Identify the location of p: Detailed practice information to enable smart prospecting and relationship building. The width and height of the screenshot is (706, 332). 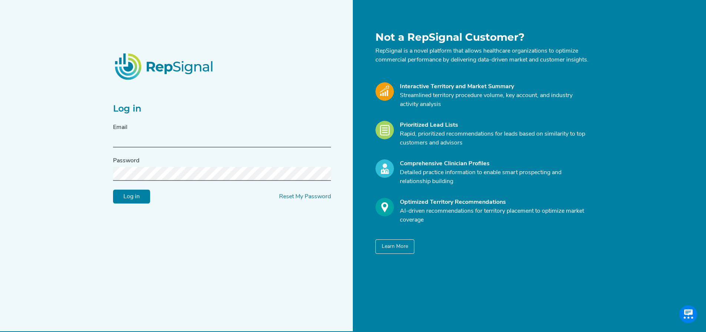
(494, 177).